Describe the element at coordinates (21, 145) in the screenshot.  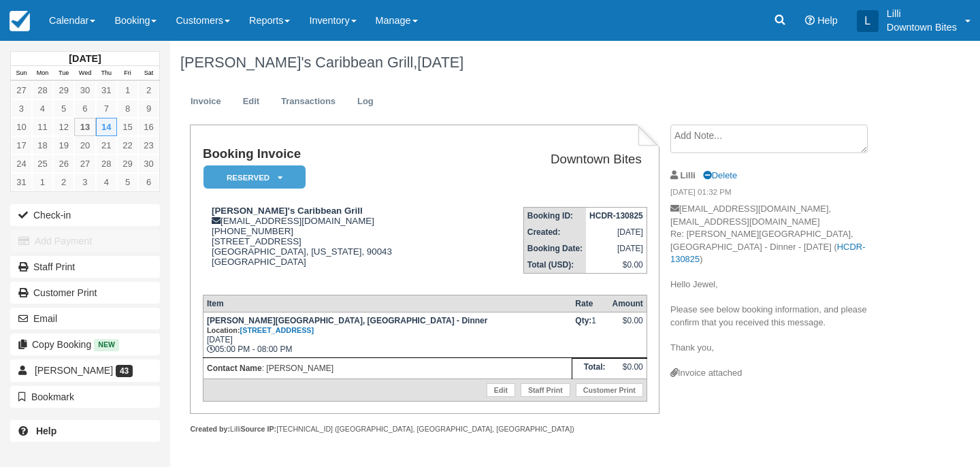
I see `a: 17` at that location.